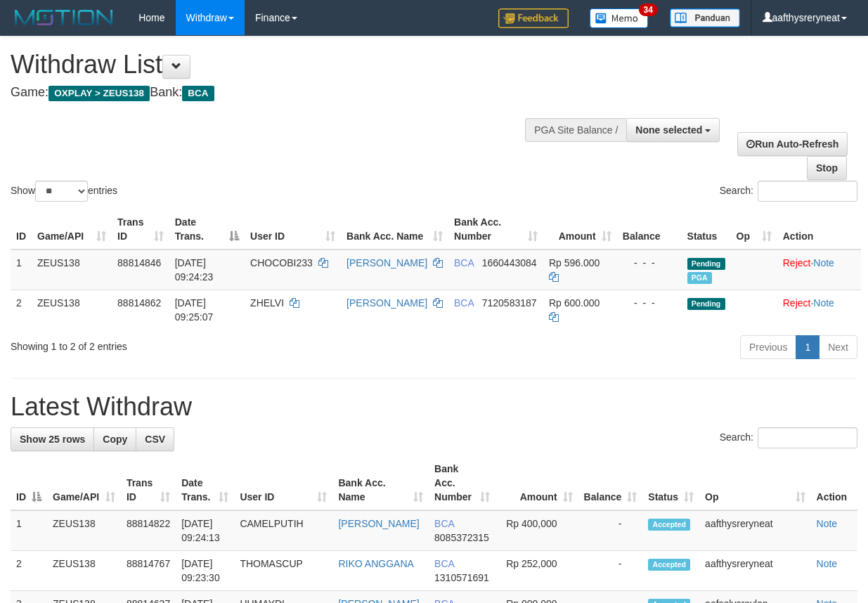 This screenshot has height=603, width=868. I want to click on th: ID, so click(21, 229).